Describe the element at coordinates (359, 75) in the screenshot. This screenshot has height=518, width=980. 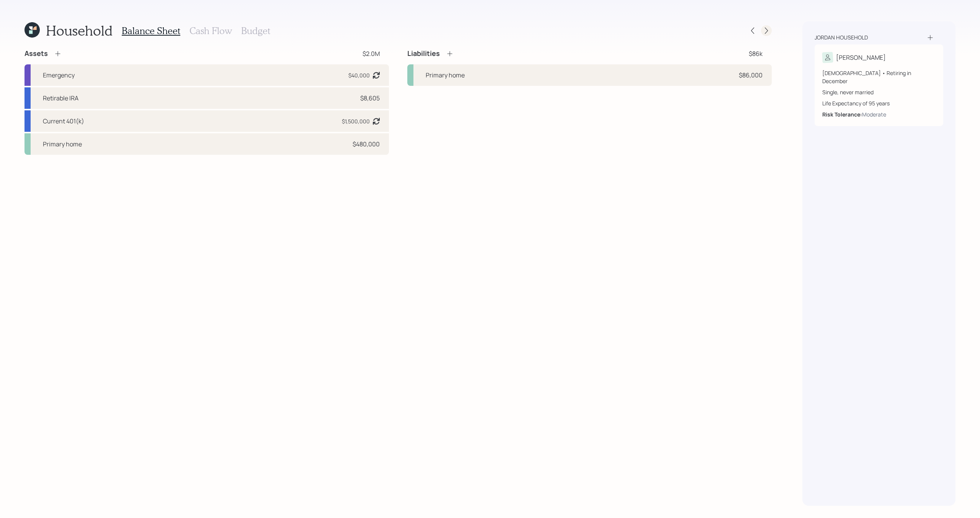
I see `div: $40,000` at that location.